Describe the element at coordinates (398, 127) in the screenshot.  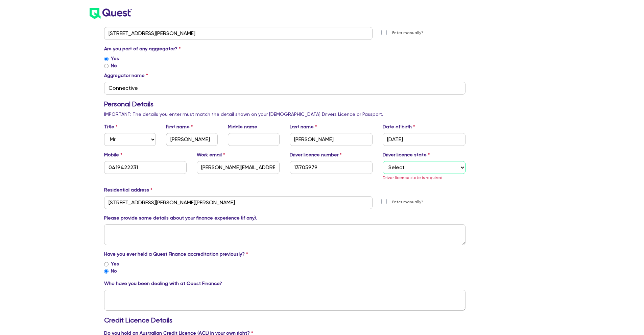
I see `label: Date of birth` at that location.